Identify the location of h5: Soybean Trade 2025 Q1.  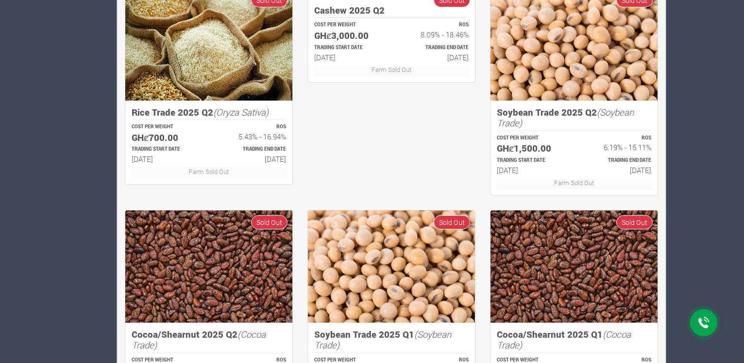
(391, 339).